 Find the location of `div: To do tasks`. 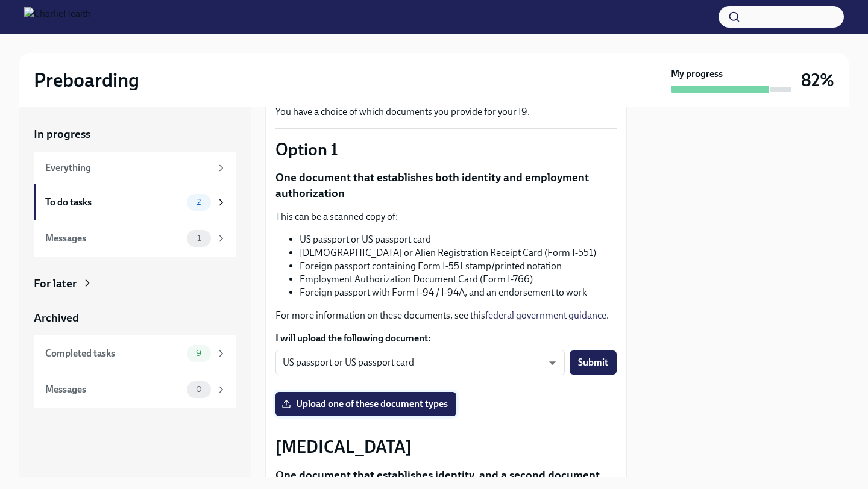

div: To do tasks is located at coordinates (113, 203).